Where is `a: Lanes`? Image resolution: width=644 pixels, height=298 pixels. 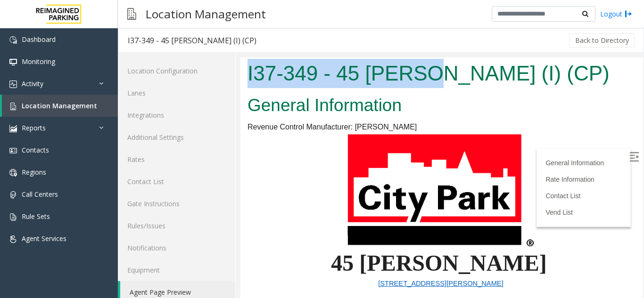 a: Lanes is located at coordinates (176, 93).